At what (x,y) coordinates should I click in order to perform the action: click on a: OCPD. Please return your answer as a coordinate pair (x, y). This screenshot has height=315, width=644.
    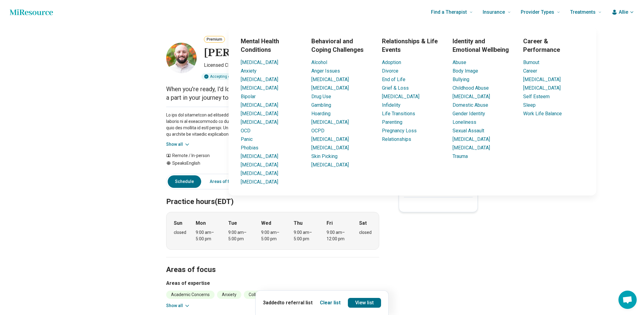
    Looking at the image, I should click on (318, 130).